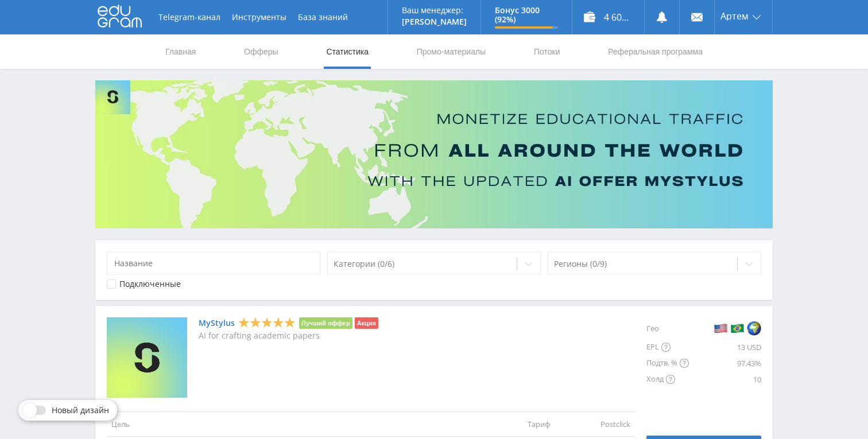  What do you see at coordinates (261, 51) in the screenshot?
I see `a: Офферы` at bounding box center [261, 51].